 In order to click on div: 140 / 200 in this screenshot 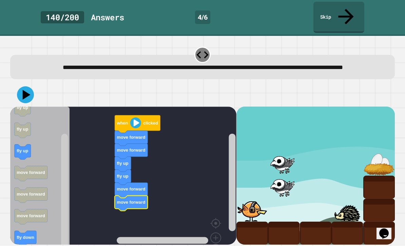, I will do `click(62, 17)`.